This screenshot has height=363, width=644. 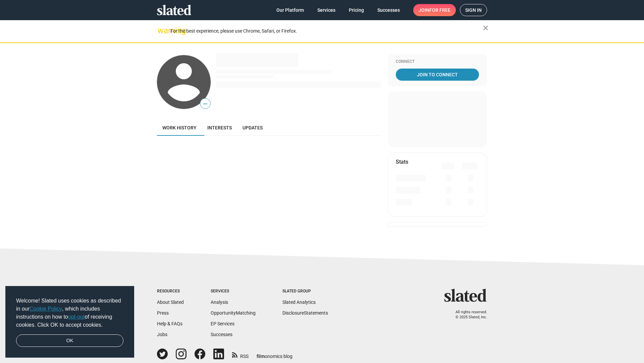 What do you see at coordinates (438, 62) in the screenshot?
I see `div: Connect` at bounding box center [438, 62].